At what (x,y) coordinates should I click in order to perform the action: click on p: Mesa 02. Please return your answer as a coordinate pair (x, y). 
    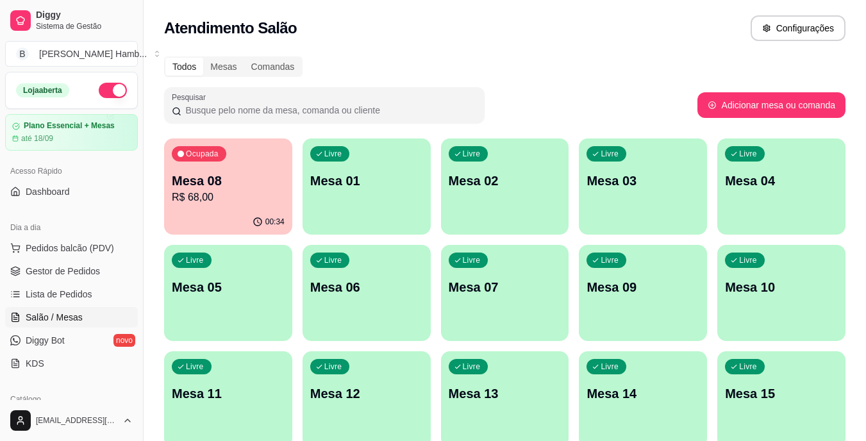
    Looking at the image, I should click on (505, 181).